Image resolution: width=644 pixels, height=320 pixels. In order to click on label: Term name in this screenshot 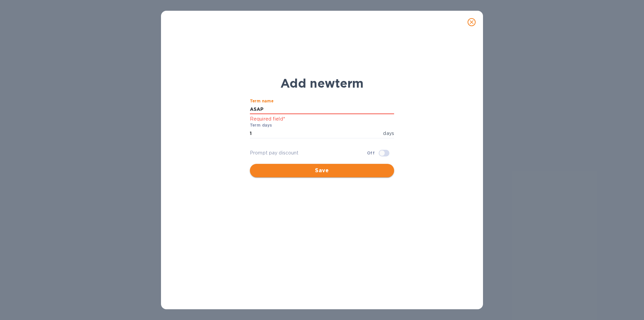, I will do `click(262, 101)`.